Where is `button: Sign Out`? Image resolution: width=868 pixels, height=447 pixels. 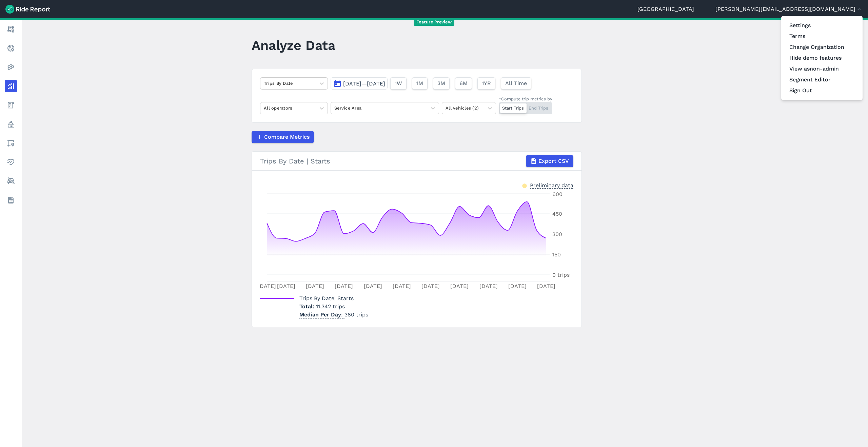 button: Sign Out is located at coordinates (822, 90).